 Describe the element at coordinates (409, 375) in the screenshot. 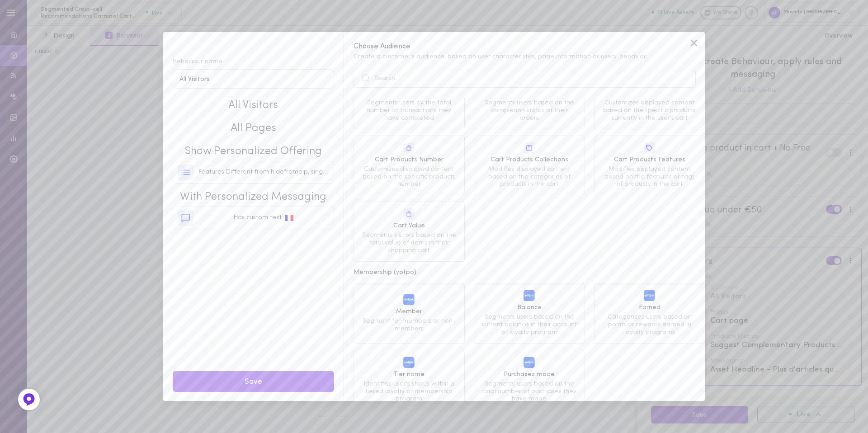

I see `span: Tier name` at that location.